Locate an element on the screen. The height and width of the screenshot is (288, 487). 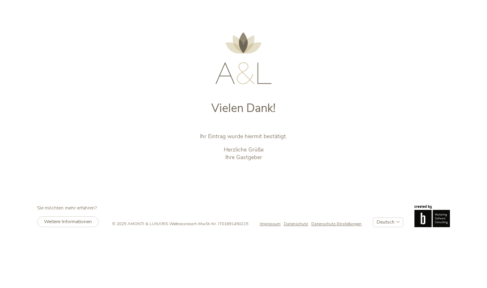
a: Impressum is located at coordinates (272, 224).